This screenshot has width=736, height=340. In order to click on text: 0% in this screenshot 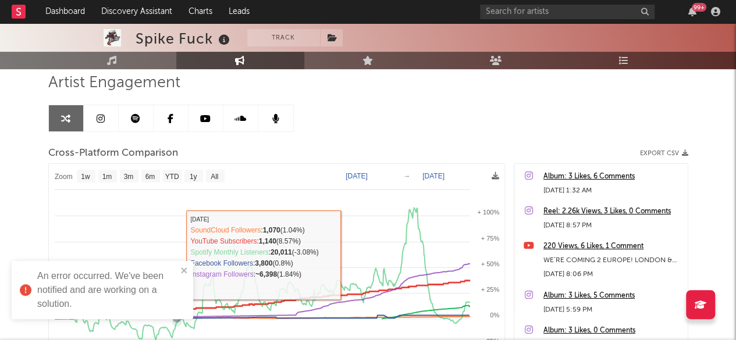, I will do `click(494, 315)`.